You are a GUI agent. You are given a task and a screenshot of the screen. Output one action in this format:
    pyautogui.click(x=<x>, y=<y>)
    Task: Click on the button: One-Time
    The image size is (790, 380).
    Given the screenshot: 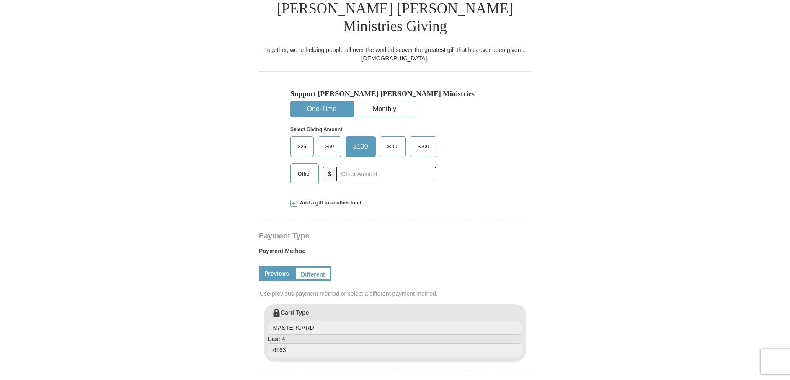 What is the action you would take?
    pyautogui.click(x=322, y=109)
    